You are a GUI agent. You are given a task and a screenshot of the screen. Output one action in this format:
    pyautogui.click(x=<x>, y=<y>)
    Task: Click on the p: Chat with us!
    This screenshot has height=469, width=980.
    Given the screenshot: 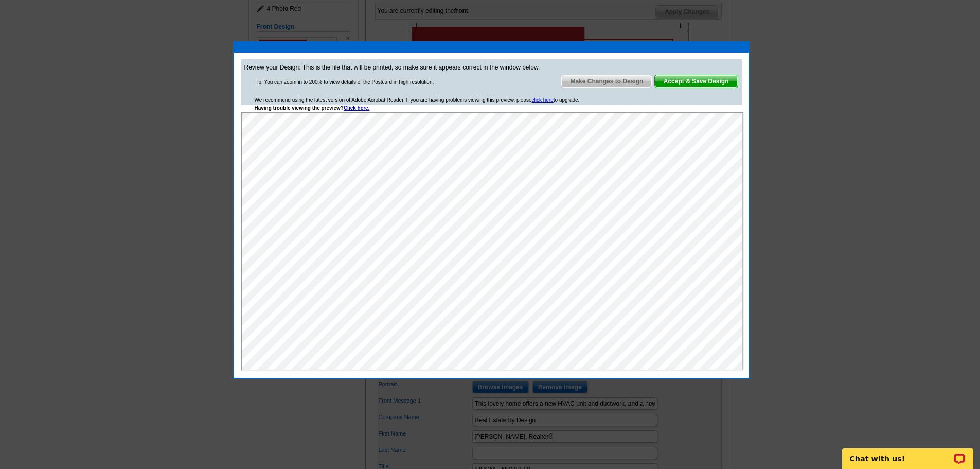 What is the action you would take?
    pyautogui.click(x=65, y=22)
    